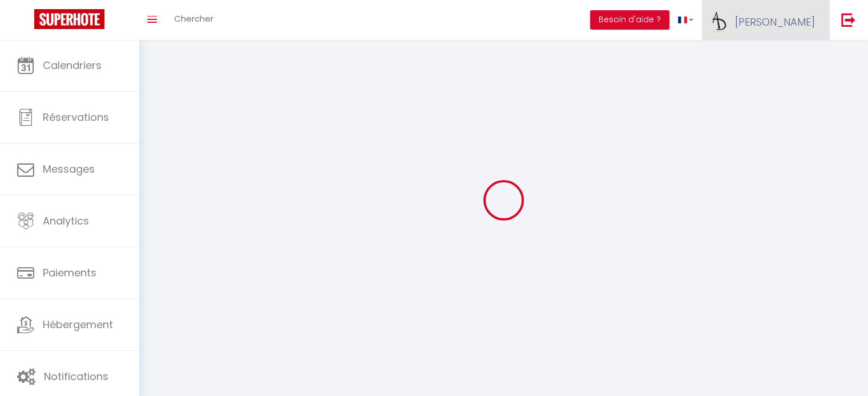 This screenshot has height=396, width=868. I want to click on span: Notifications, so click(76, 376).